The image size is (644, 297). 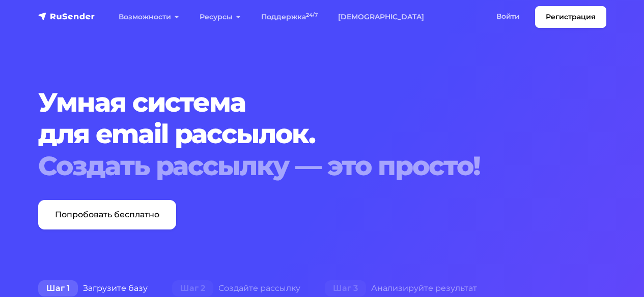 I want to click on div: Создать рассылку — это просто!, so click(x=322, y=166).